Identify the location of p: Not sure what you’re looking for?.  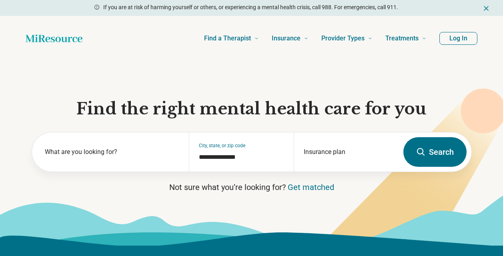
(252, 187).